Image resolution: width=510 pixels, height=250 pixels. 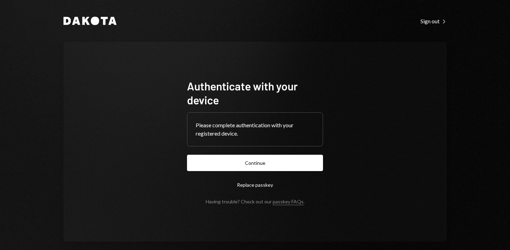 I want to click on div: Please complete authentication with your registered device., so click(x=255, y=129).